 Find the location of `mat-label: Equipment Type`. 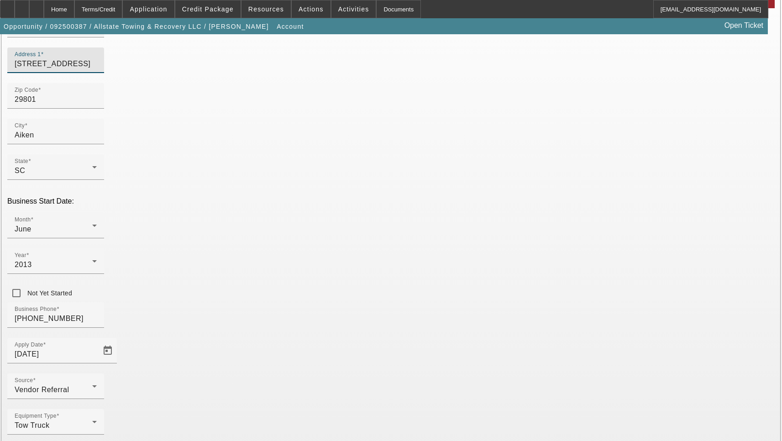

mat-label: Equipment Type is located at coordinates (36, 416).